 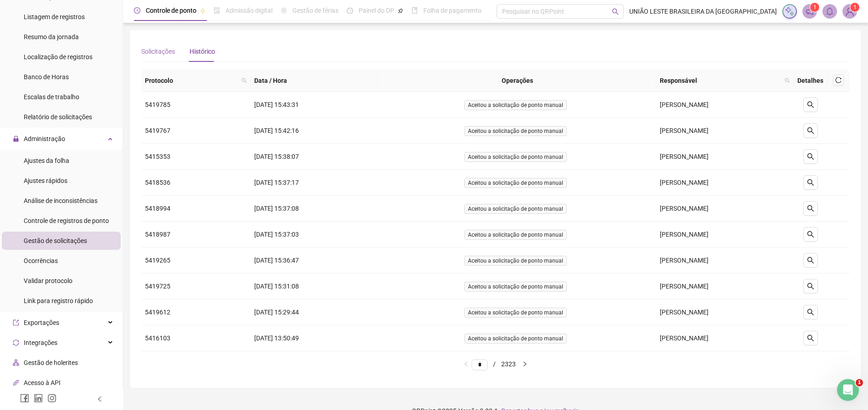 What do you see at coordinates (46, 181) in the screenshot?
I see `span: Ajustes rápidos` at bounding box center [46, 181].